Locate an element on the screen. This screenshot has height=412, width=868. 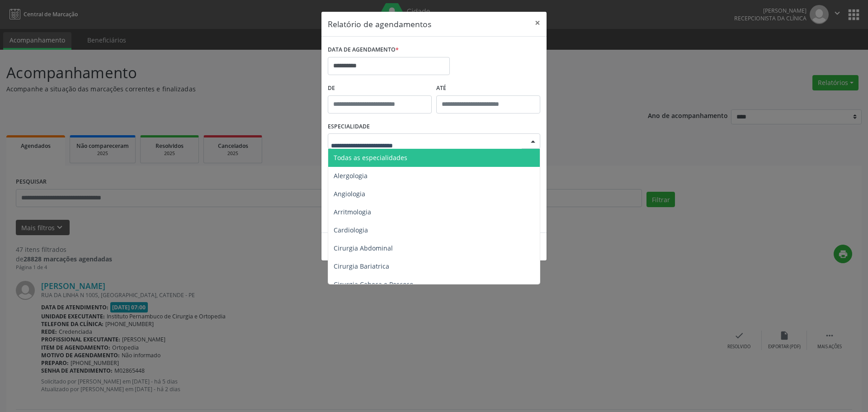
h5: Relatório de agendamentos is located at coordinates (379, 24).